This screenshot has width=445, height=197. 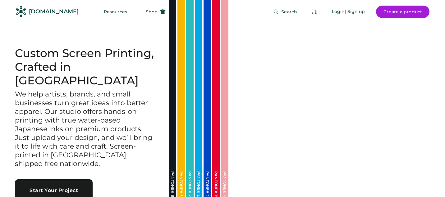 I want to click on span: Shop, so click(x=152, y=12).